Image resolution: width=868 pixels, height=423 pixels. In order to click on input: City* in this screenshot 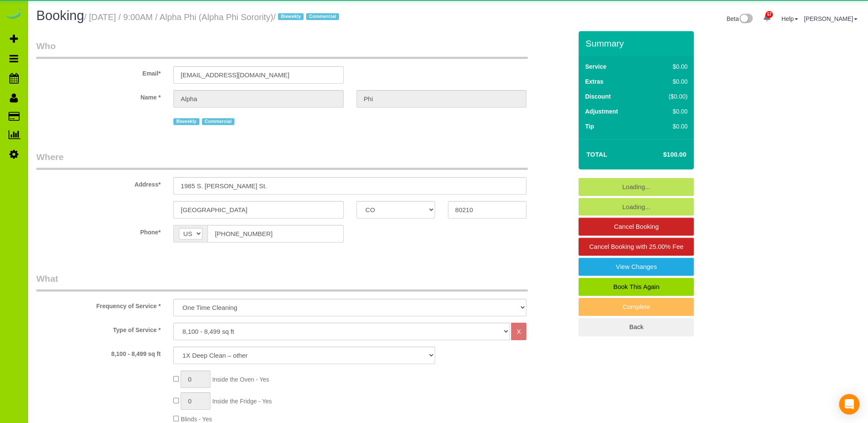, I will do `click(258, 210)`.